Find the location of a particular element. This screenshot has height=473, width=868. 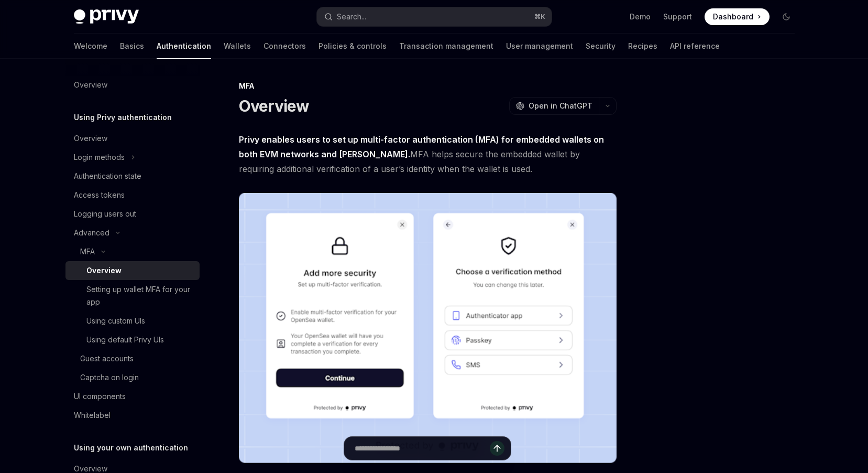

a: API reference is located at coordinates (695, 46).